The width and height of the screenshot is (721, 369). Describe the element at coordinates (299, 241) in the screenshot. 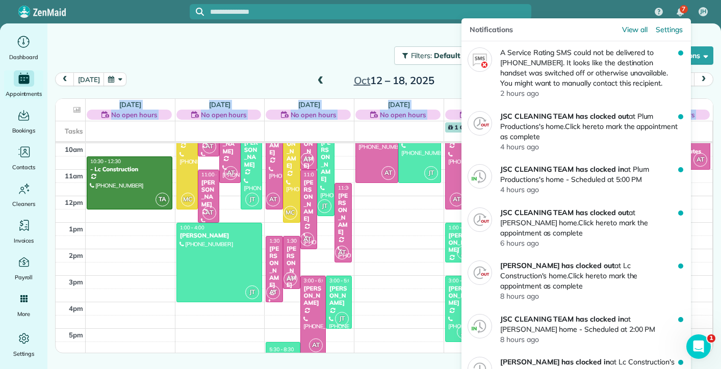

I see `span: 1:30 - 3:30` at that location.